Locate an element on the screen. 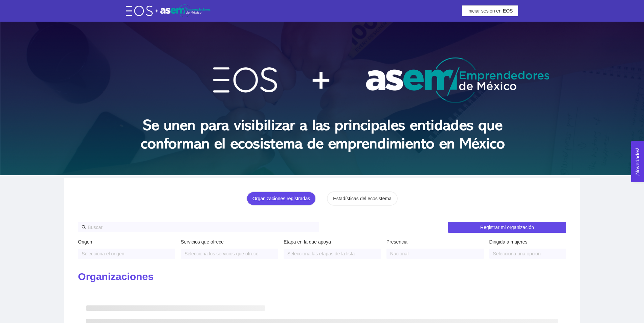  button: Registrar mi organización is located at coordinates (507, 227).